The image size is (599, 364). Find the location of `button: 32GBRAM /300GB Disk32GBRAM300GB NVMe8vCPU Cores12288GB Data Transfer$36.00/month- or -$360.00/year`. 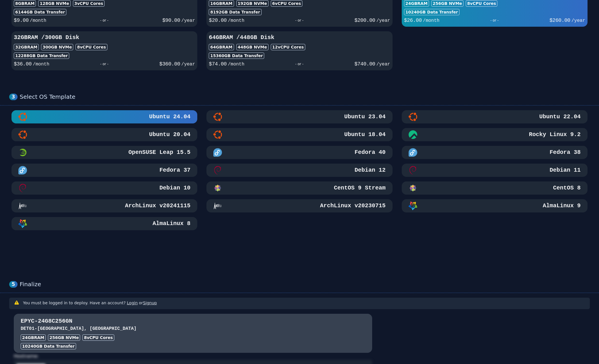

button: 32GBRAM /300GB Disk32GBRAM300GB NVMe8vCPU Cores12288GB Data Transfer$36.00/month- or -$360.00/year is located at coordinates (104, 51).